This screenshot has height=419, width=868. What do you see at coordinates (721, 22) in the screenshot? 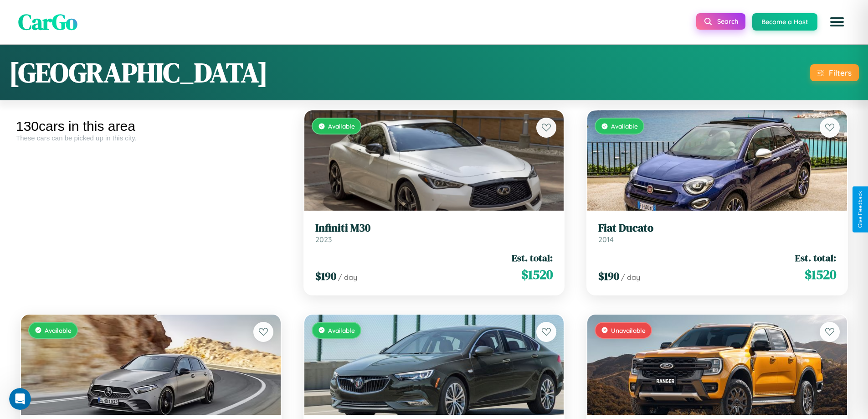
I see `button: Search` at bounding box center [721, 22].